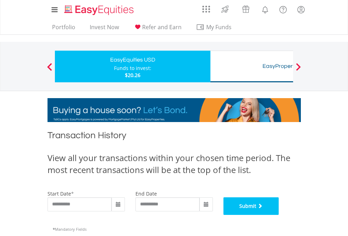 The width and height of the screenshot is (348, 236). What do you see at coordinates (246, 9) in the screenshot?
I see `img: vouchers-v2.svg` at bounding box center [246, 9].